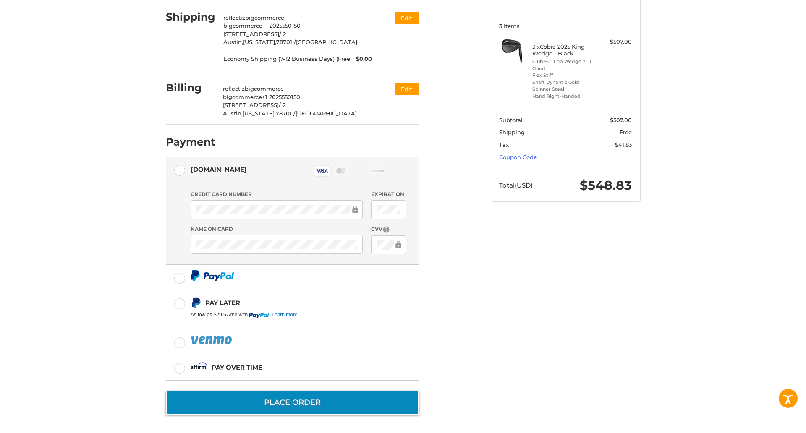 The height and width of the screenshot is (433, 806). What do you see at coordinates (564, 50) in the screenshot?
I see `h4: 3 x Cobra 2025 King Wedge - Black` at bounding box center [564, 50].